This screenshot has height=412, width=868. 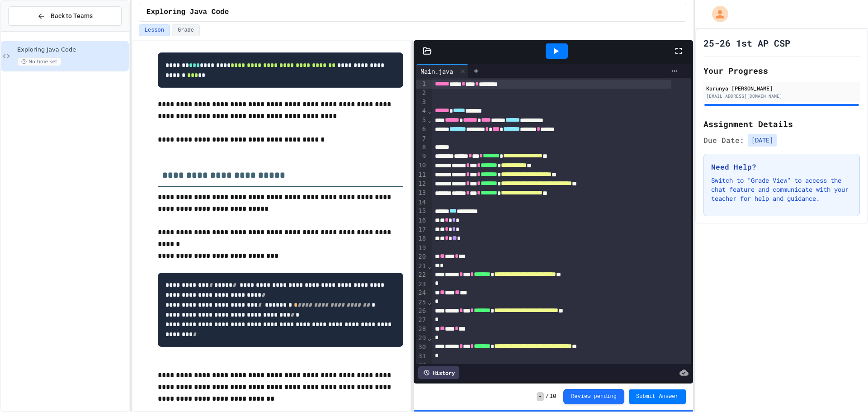 What do you see at coordinates (422, 356) in the screenshot?
I see `div: 31` at bounding box center [422, 356].